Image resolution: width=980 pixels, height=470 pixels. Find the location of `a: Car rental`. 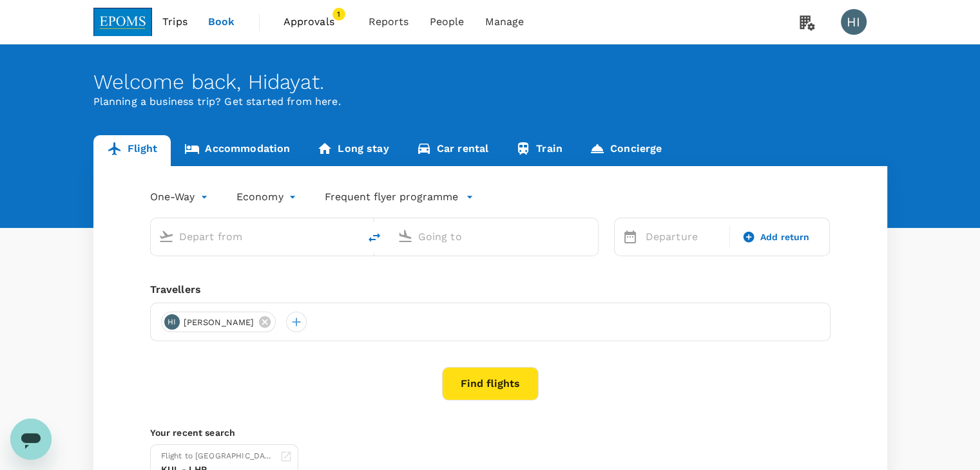

a: Car rental is located at coordinates (452, 151).